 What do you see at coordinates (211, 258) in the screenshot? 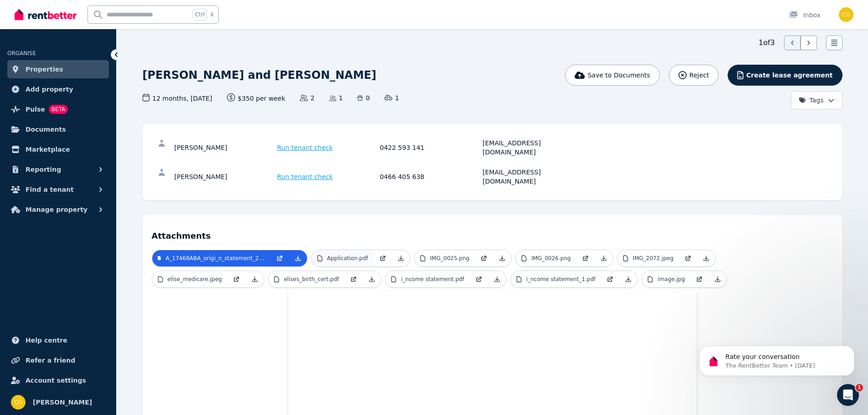
I see `a: A_17468ABA_origi_n_statement_2025_07_29.pdf` at bounding box center [211, 258].